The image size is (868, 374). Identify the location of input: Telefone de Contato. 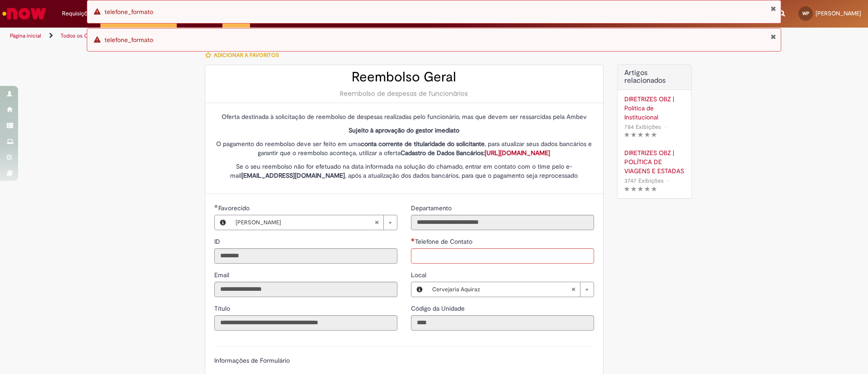
(502, 256).